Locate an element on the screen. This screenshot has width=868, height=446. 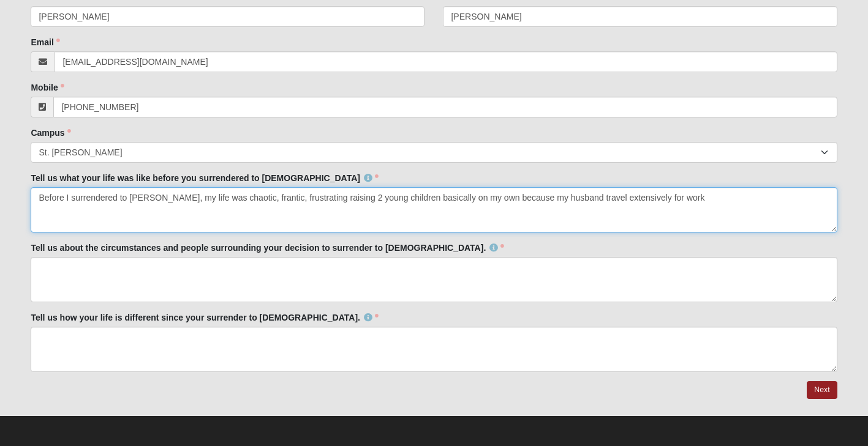
label: Tell us about the circumstances and people surrounding your decision to surrender to [DEMOGRAPHIC... is located at coordinates (267, 248).